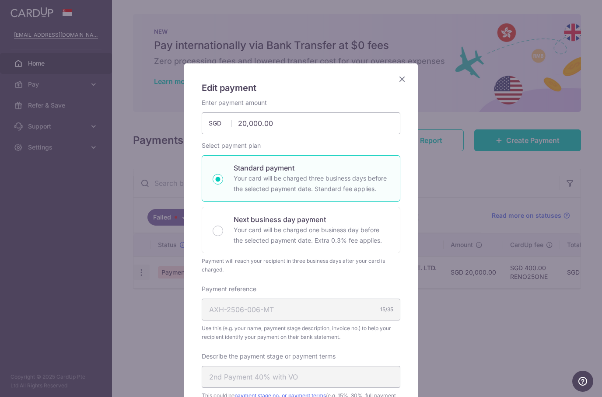 The width and height of the screenshot is (602, 397). Describe the element at coordinates (268, 356) in the screenshot. I see `label: Describe the payment stage or payment terms` at that location.